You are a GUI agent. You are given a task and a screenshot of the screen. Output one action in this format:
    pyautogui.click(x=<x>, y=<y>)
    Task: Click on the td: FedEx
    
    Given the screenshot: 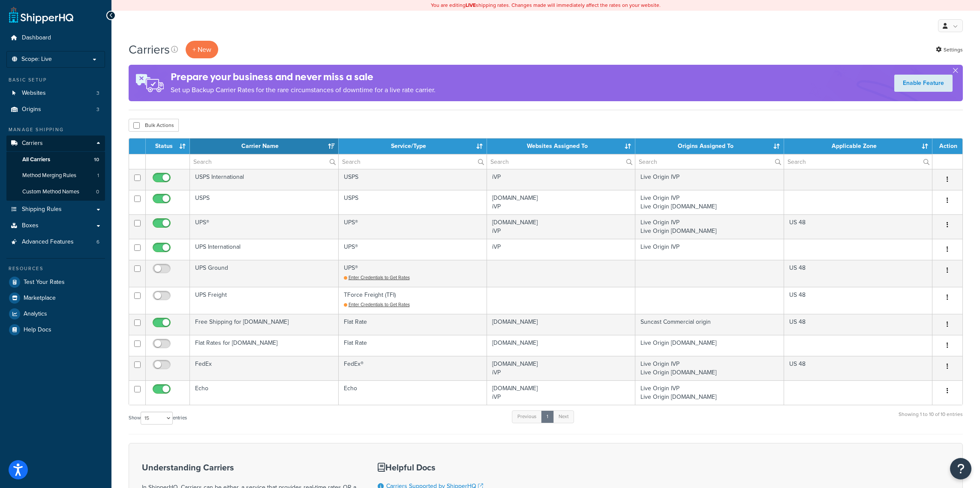 What is the action you would take?
    pyautogui.click(x=264, y=368)
    